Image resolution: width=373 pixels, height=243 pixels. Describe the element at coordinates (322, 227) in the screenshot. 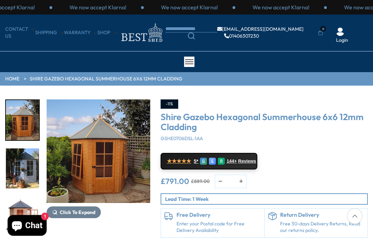

I see `p: Free 30-days Delivery Returns, Read our returns policy.` at that location.